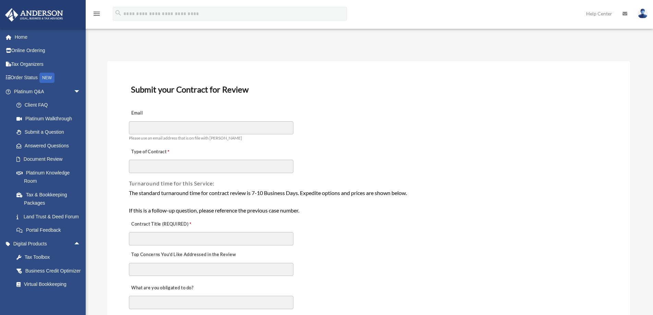 This screenshot has width=653, height=315. I want to click on a: Platinum Walkthrough, so click(50, 119).